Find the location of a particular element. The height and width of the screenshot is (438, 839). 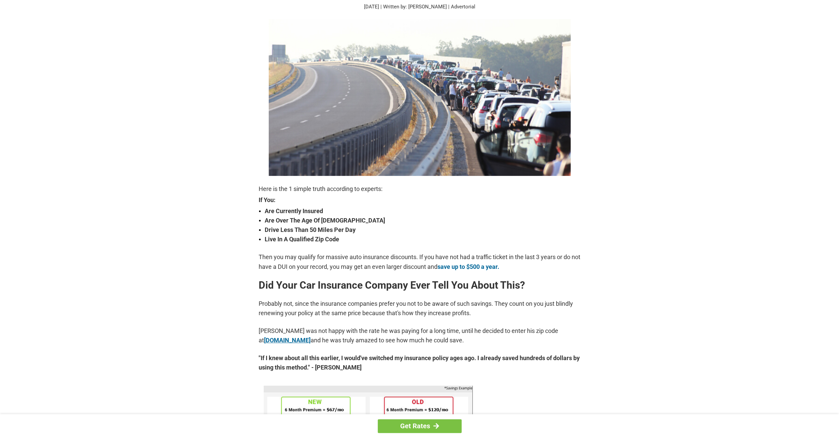

p: Probably not, since the insurance companies prefer you not to be aware of such savings. They coun... is located at coordinates (420, 308).